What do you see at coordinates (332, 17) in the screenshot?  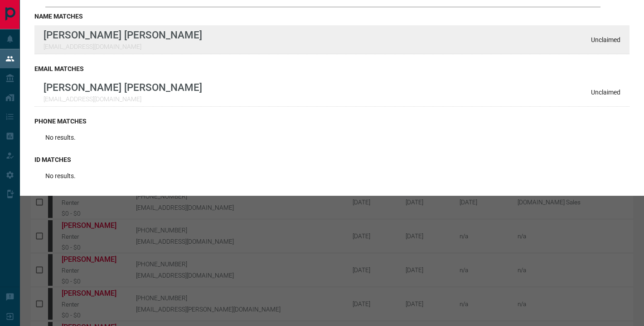 I see `h3: name matches` at bounding box center [332, 17].